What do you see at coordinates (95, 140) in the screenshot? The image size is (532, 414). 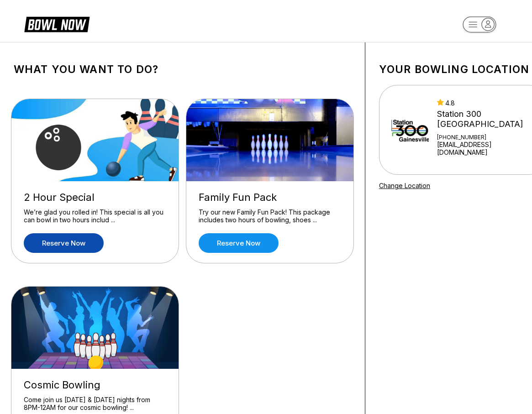 I see `img: 2 Hour Special` at bounding box center [95, 140].